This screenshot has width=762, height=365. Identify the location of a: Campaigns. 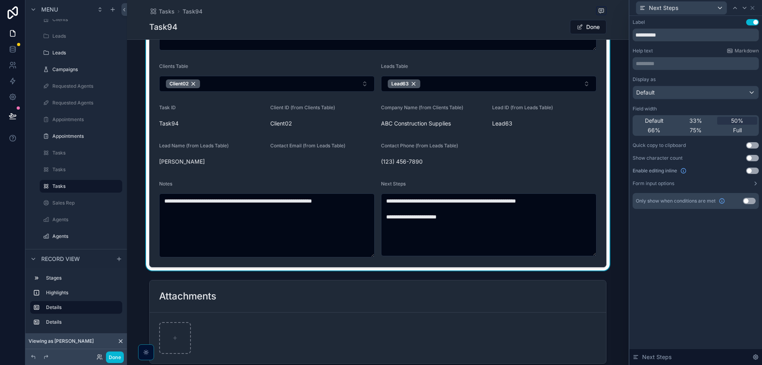
(81, 69).